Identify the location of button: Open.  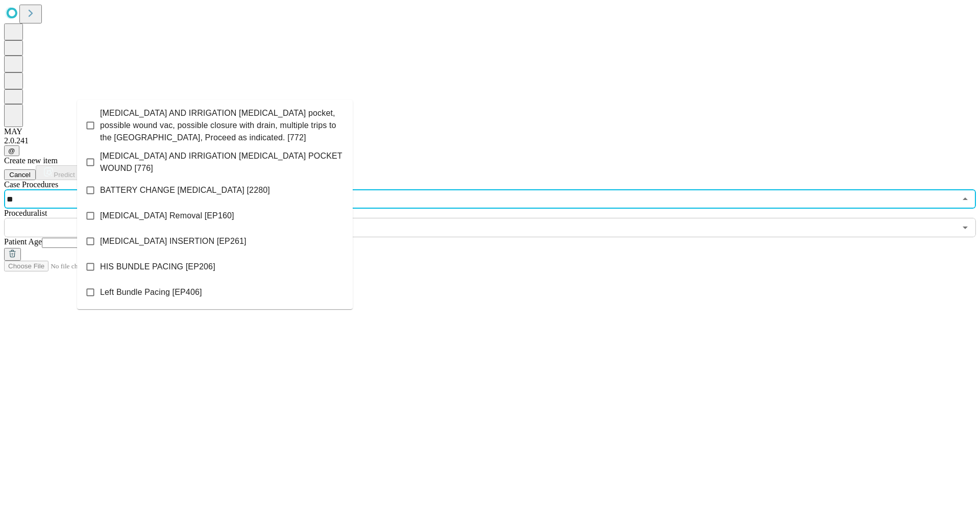
(966, 228).